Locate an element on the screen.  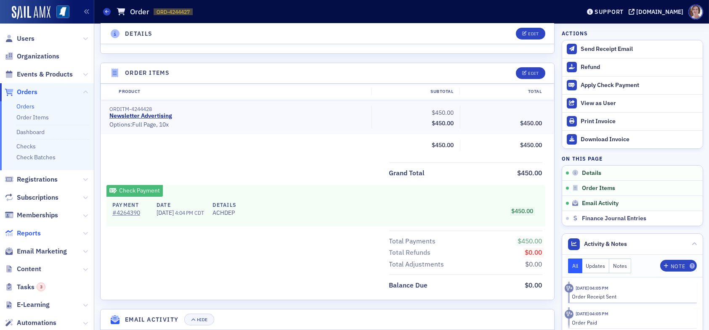
div: Product is located at coordinates (242, 92).